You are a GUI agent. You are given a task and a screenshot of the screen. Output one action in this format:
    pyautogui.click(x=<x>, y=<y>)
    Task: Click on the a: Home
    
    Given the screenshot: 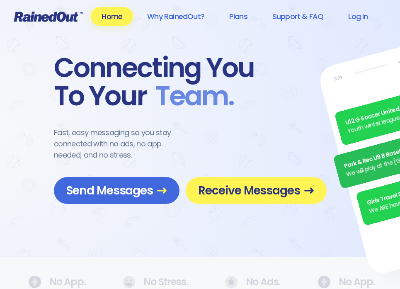 What is the action you would take?
    pyautogui.click(x=112, y=16)
    